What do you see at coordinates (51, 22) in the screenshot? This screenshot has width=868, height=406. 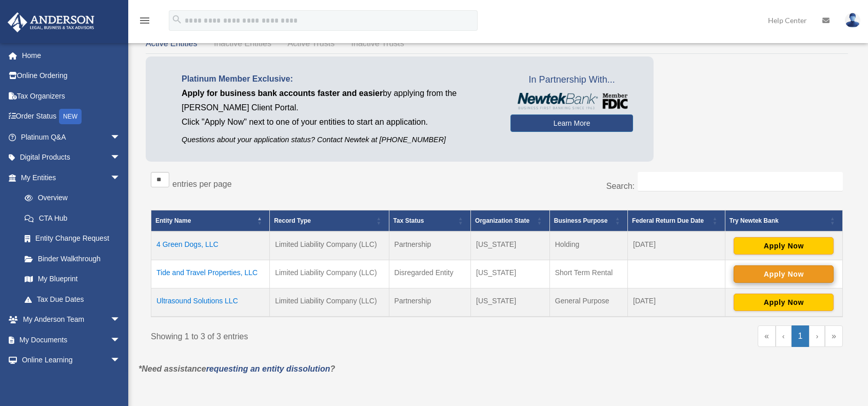 I see `img: Anderson Advisors Platinum Portal` at bounding box center [51, 22].